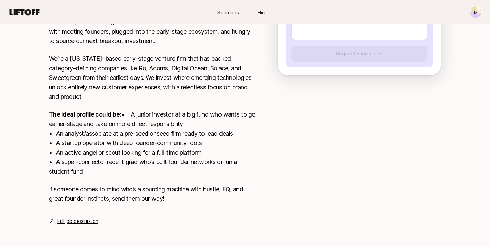 This screenshot has width=490, height=247. I want to click on p: • A junior investor at a big fund who wants to go earlier-stage and take on more direct responsib..., so click(152, 143).